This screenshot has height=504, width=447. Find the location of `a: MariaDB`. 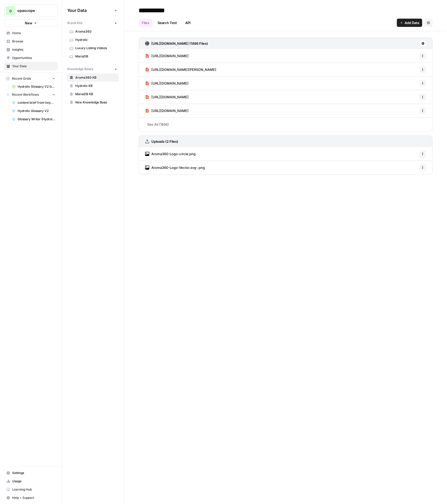

a: MariaDB is located at coordinates (93, 56).